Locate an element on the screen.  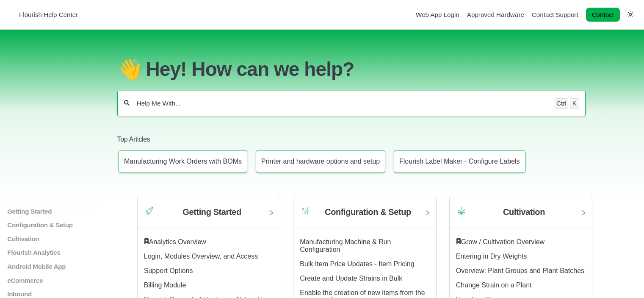
span: Flourish Help Center is located at coordinates (48, 14).